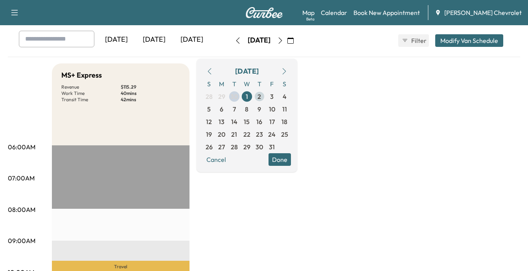 The height and width of the screenshot is (271, 528). What do you see at coordinates (91, 87) in the screenshot?
I see `p: Revenue` at bounding box center [91, 87].